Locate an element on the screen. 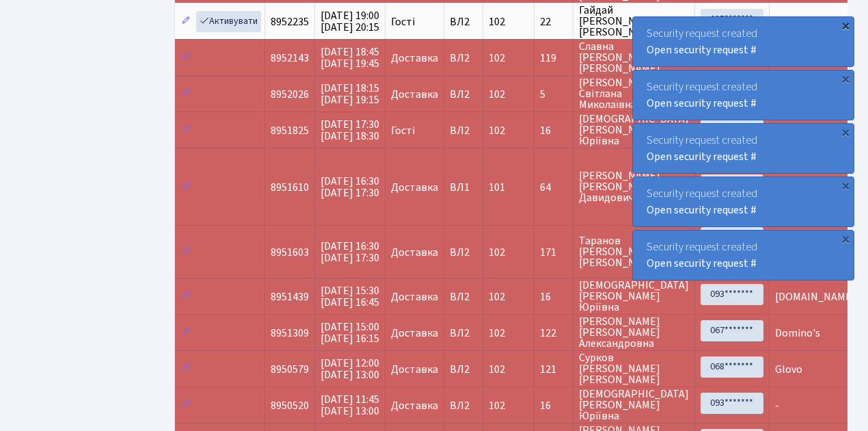 This screenshot has width=868, height=431. a: Активувати is located at coordinates (229, 21).